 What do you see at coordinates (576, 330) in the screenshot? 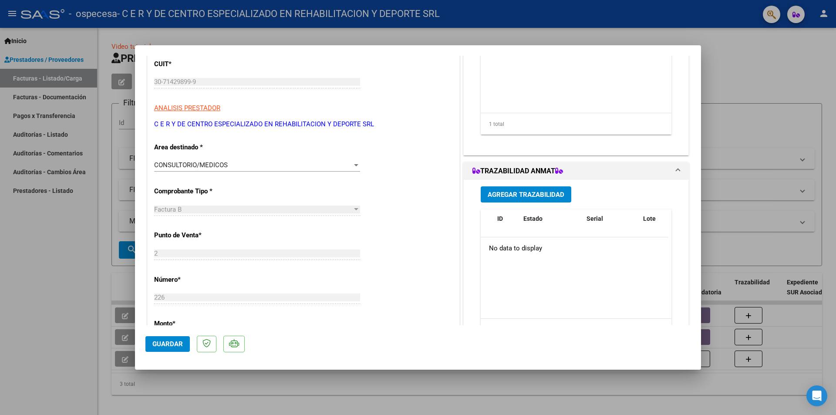
I see `div: 0 total` at bounding box center [576, 330].